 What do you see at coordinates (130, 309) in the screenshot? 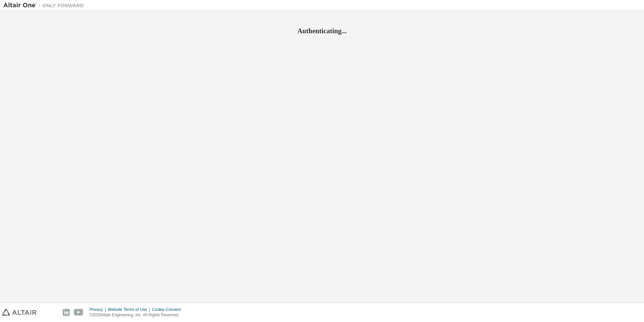
I see `div: Website Terms of Use` at bounding box center [130, 309].